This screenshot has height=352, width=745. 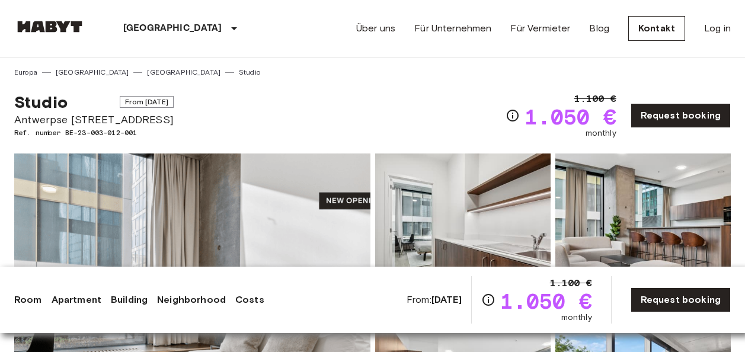 What do you see at coordinates (540, 28) in the screenshot?
I see `a: Für Vermieter` at bounding box center [540, 28].